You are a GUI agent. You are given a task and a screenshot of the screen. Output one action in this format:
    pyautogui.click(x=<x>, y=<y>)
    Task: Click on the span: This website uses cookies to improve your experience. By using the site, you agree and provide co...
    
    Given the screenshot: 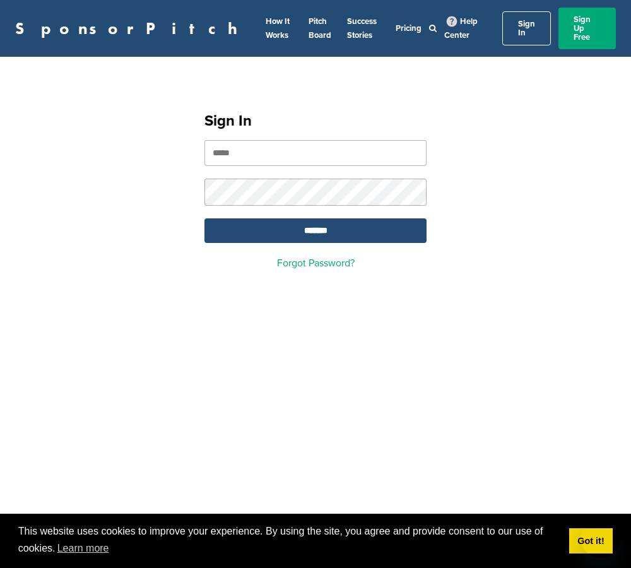 What is the action you would take?
    pyautogui.click(x=288, y=541)
    